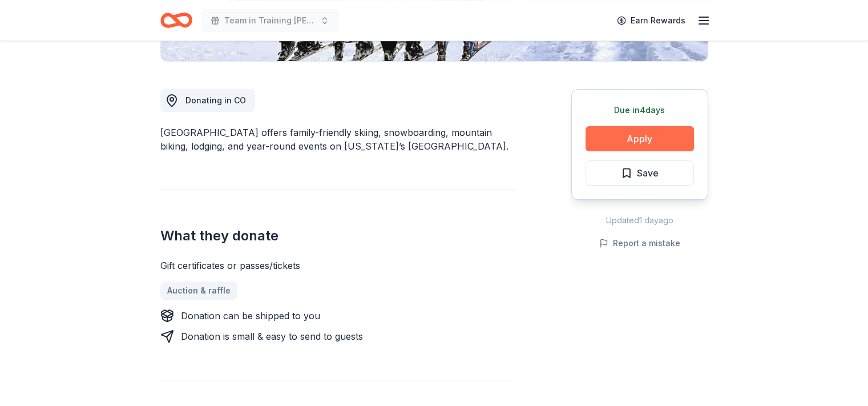 This screenshot has width=868, height=406. I want to click on button: Apply, so click(640, 139).